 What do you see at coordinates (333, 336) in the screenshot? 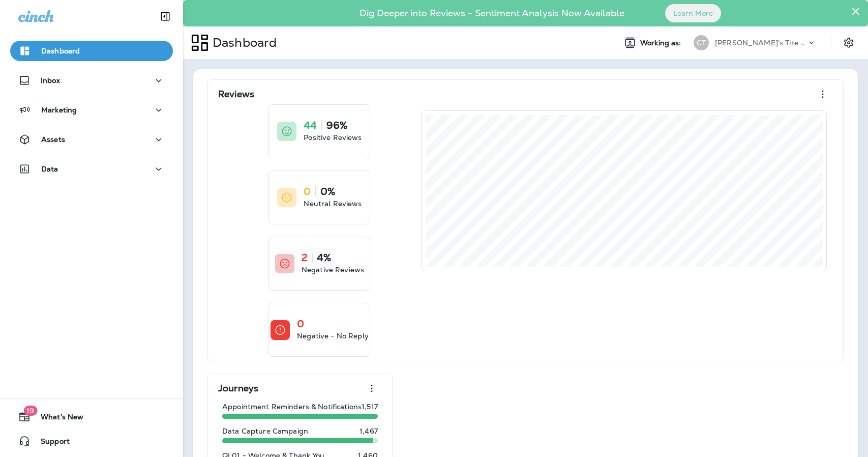
I see `p: Negative - No Reply` at bounding box center [333, 336].